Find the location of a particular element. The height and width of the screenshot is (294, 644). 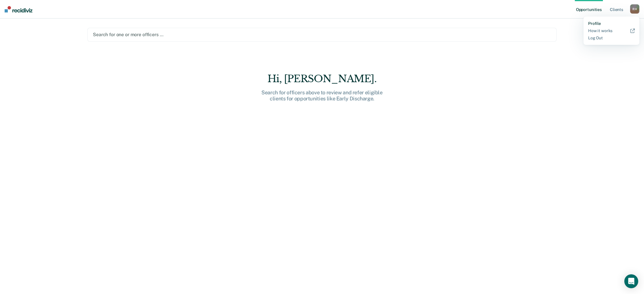

a: Log Out is located at coordinates (611, 38).